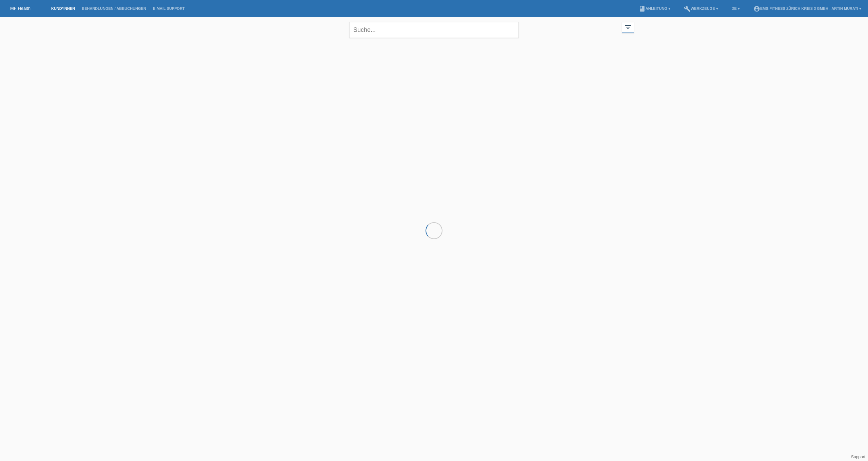 The height and width of the screenshot is (461, 868). What do you see at coordinates (434, 30) in the screenshot?
I see `input: Suche...` at bounding box center [434, 30].